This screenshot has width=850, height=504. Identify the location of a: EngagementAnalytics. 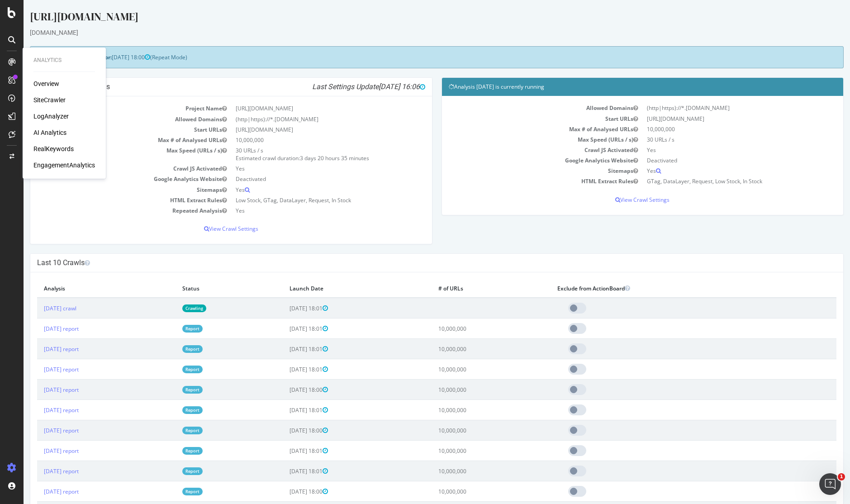
(64, 165).